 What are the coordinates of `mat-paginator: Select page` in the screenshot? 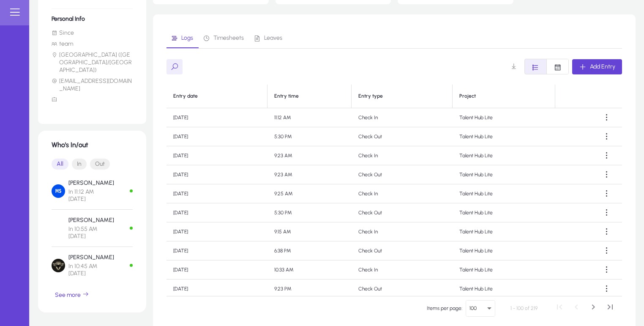 It's located at (394, 308).